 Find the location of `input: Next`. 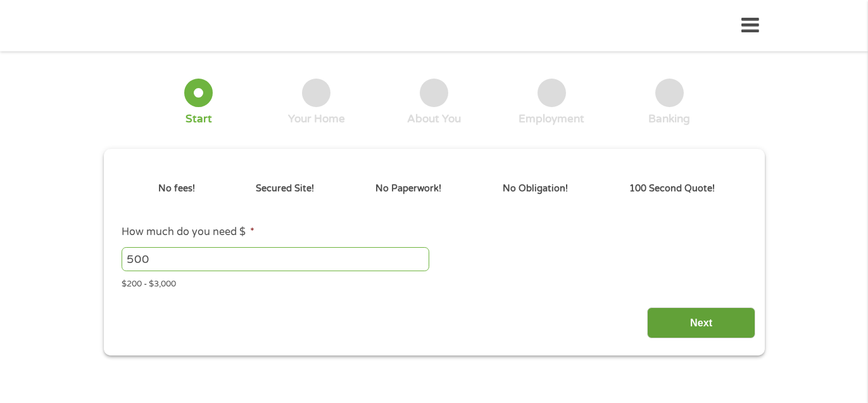

input: Next is located at coordinates (701, 323).